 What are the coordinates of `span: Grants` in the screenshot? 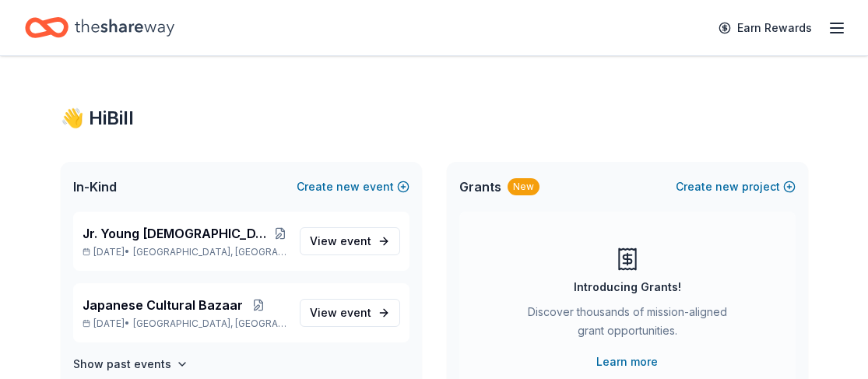 It's located at (480, 187).